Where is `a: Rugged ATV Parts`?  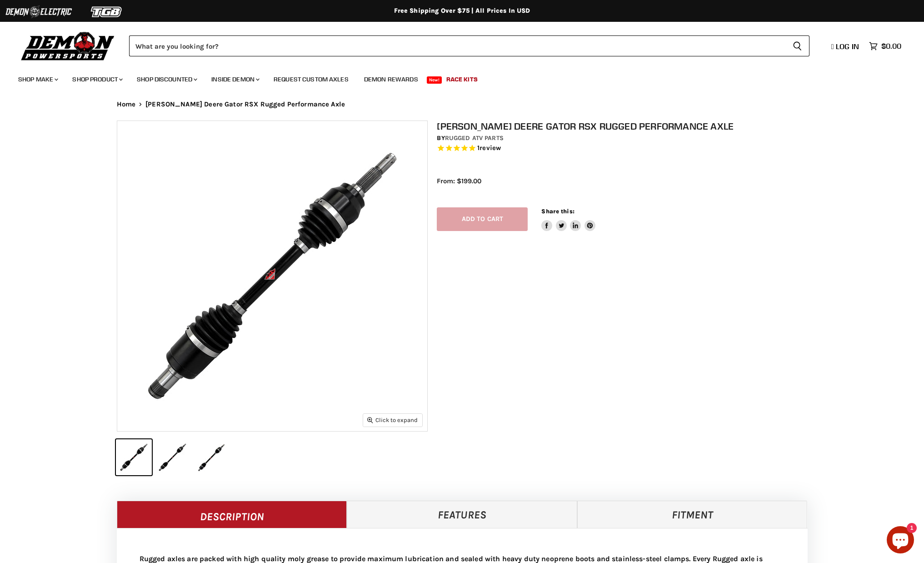 a: Rugged ATV Parts is located at coordinates (474, 138).